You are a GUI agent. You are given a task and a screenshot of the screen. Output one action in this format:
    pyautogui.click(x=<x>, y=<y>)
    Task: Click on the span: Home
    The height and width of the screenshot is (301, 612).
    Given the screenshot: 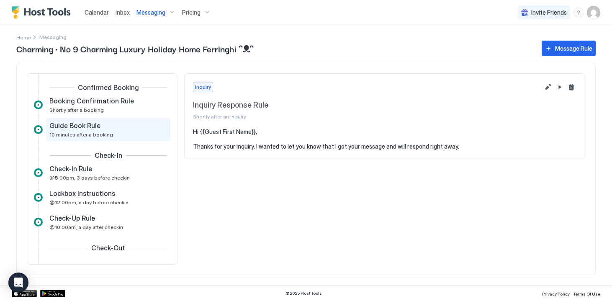 What is the action you would take?
    pyautogui.click(x=23, y=37)
    